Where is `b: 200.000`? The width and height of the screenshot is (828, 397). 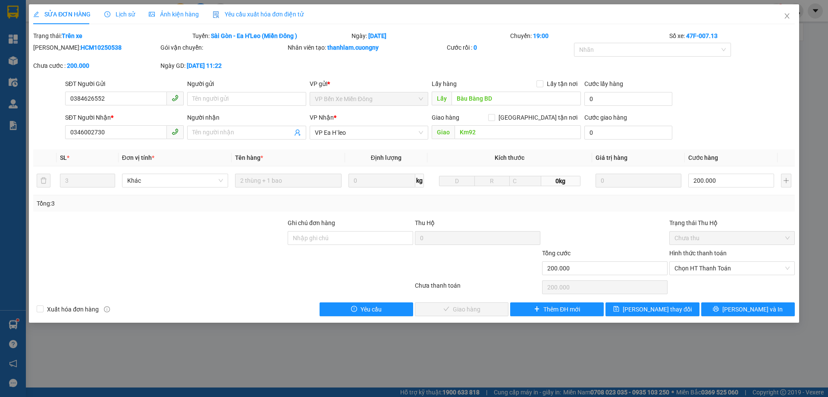 b: 200.000 is located at coordinates (78, 66).